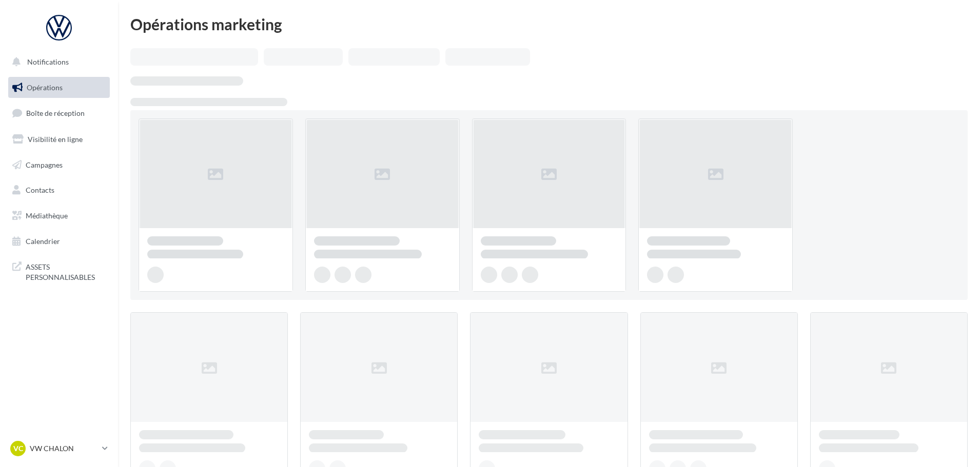 The image size is (980, 467). Describe the element at coordinates (44, 88) in the screenshot. I see `span: Opérations` at that location.